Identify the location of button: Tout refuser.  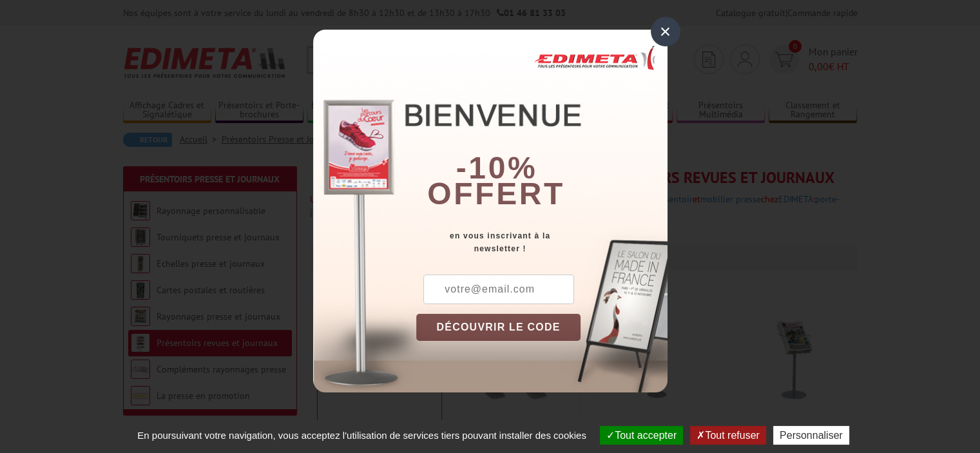
(728, 434).